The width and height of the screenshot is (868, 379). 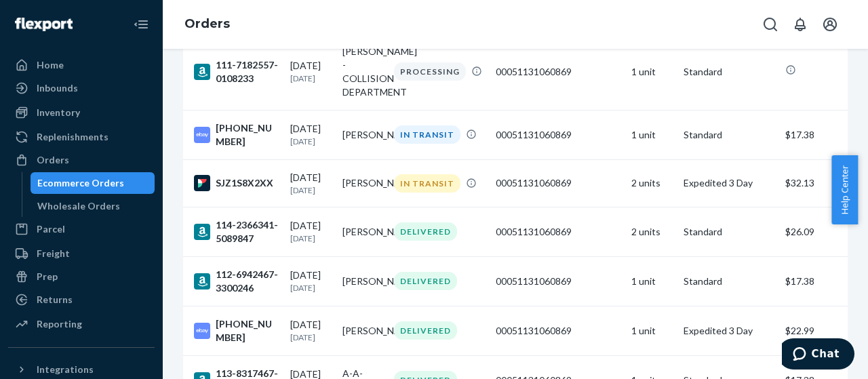 What do you see at coordinates (820, 330) in the screenshot?
I see `td: $22.99` at bounding box center [820, 330].